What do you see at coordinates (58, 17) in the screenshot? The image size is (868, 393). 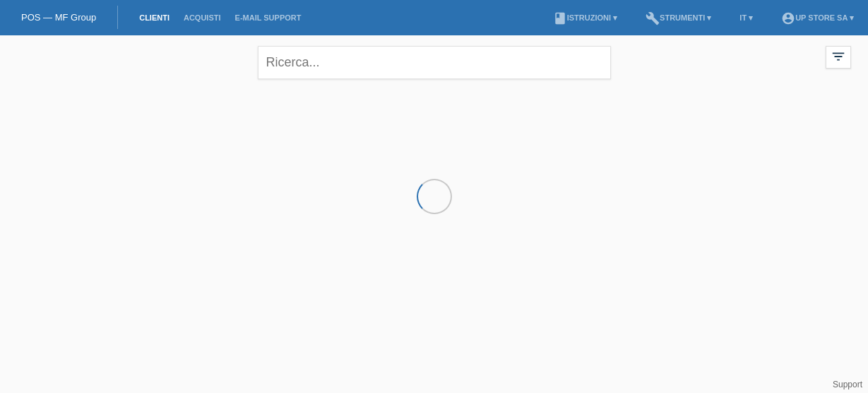 I see `a: POS — MF Group` at bounding box center [58, 17].